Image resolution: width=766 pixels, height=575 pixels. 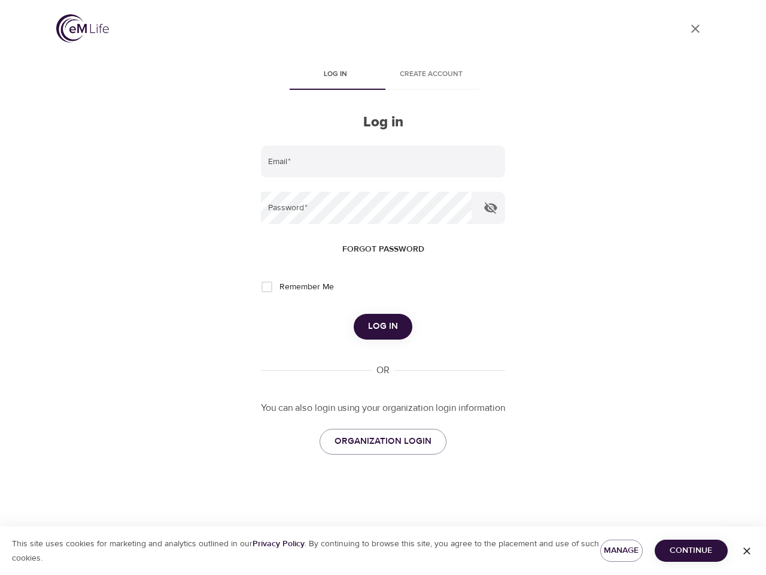 I want to click on span: ORGANIZATION LOGIN, so click(x=383, y=441).